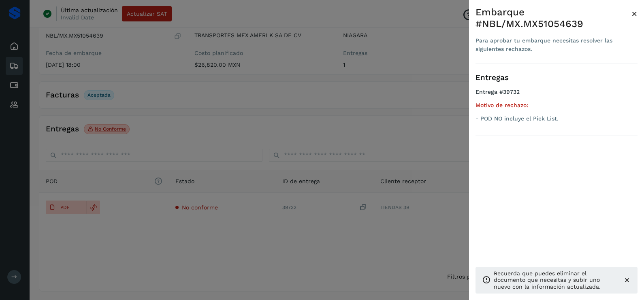 Image resolution: width=644 pixels, height=300 pixels. What do you see at coordinates (556, 119) in the screenshot?
I see `p: - POD NO incluye el Pick List.` at bounding box center [556, 119].